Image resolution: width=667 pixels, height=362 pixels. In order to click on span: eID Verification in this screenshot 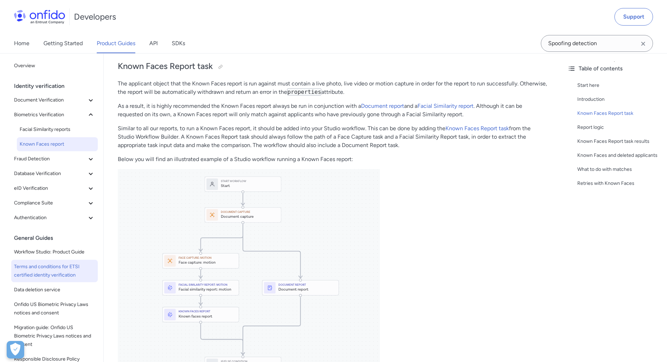, I will do `click(50, 188)`.